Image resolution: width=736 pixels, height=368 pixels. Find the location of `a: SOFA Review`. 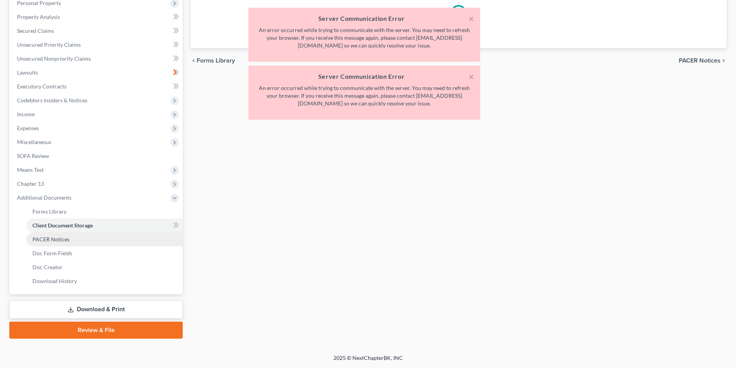

a: SOFA Review is located at coordinates (97, 156).